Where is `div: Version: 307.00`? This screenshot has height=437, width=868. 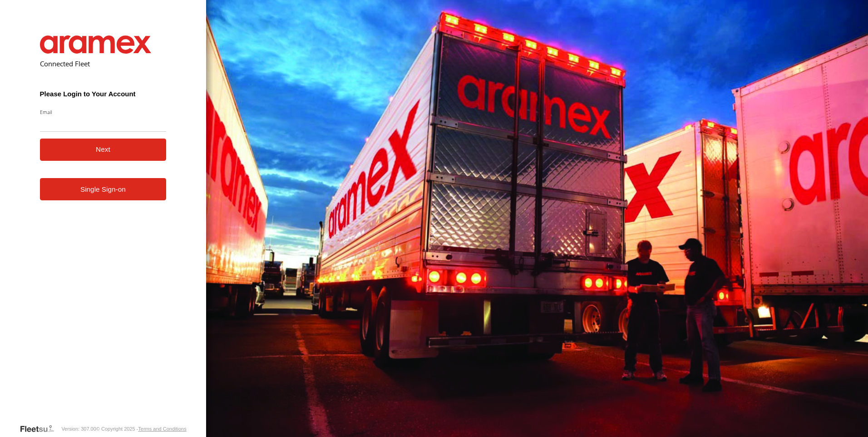
div: Version: 307.00 is located at coordinates (79, 428).